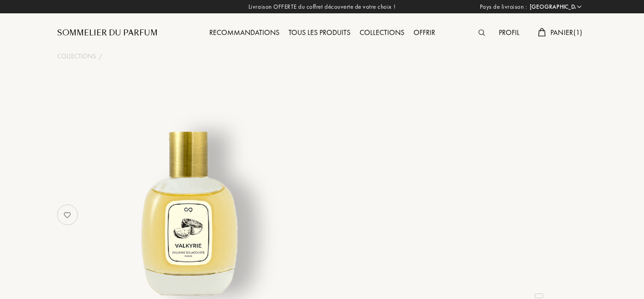  I want to click on img: no_like_p.png, so click(68, 215).